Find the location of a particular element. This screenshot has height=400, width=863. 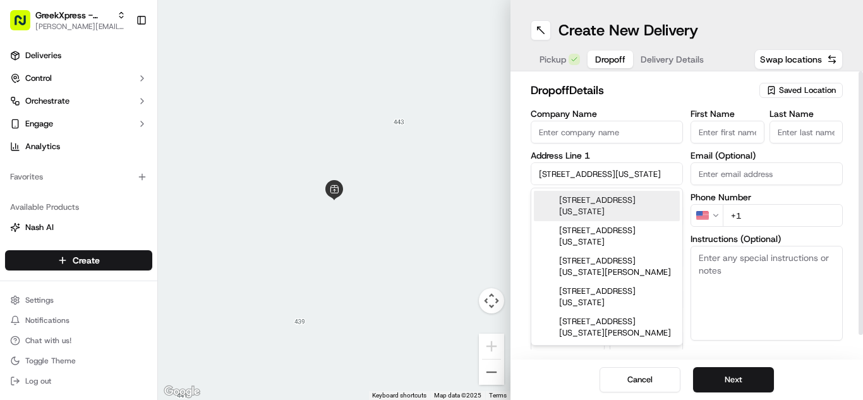

img: Nash is located at coordinates (25, 25).